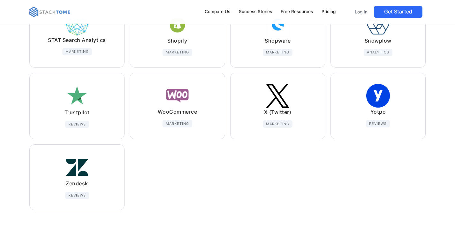 Image resolution: width=455 pixels, height=234 pixels. What do you see at coordinates (278, 35) in the screenshot?
I see `a: Shopwaremarketing` at bounding box center [278, 35].